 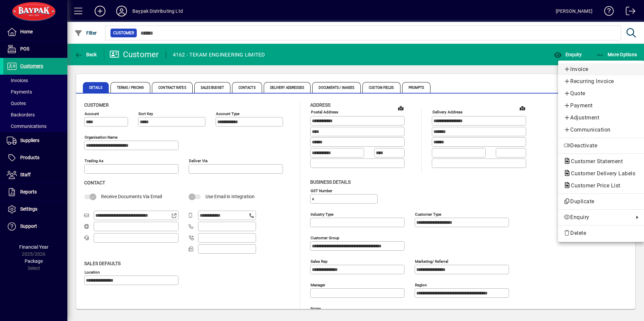 What do you see at coordinates (601, 106) in the screenshot?
I see `span: Payment` at bounding box center [601, 106].